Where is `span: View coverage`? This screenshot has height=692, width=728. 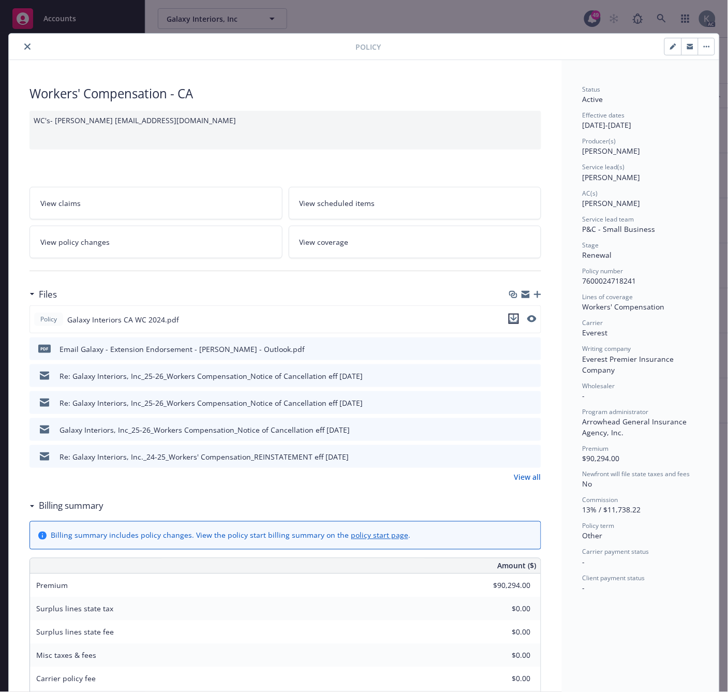 span: View coverage is located at coordinates (324, 242).